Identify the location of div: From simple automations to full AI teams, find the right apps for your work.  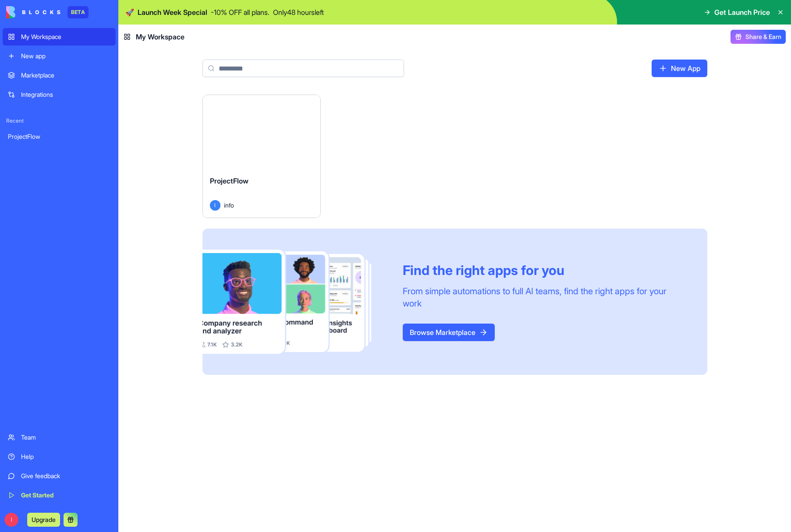
(545, 297).